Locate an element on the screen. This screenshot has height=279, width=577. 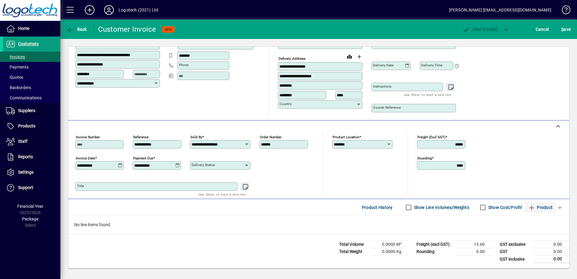
span: P is located at coordinates (474, 29).